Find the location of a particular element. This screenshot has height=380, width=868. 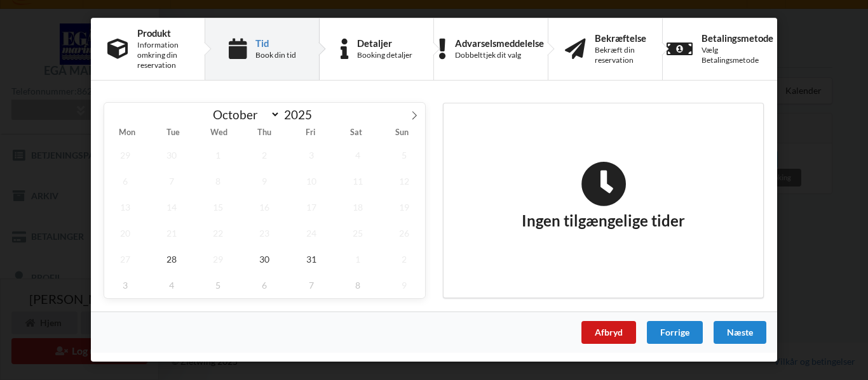

span: November 5, 2025 is located at coordinates (218, 285).